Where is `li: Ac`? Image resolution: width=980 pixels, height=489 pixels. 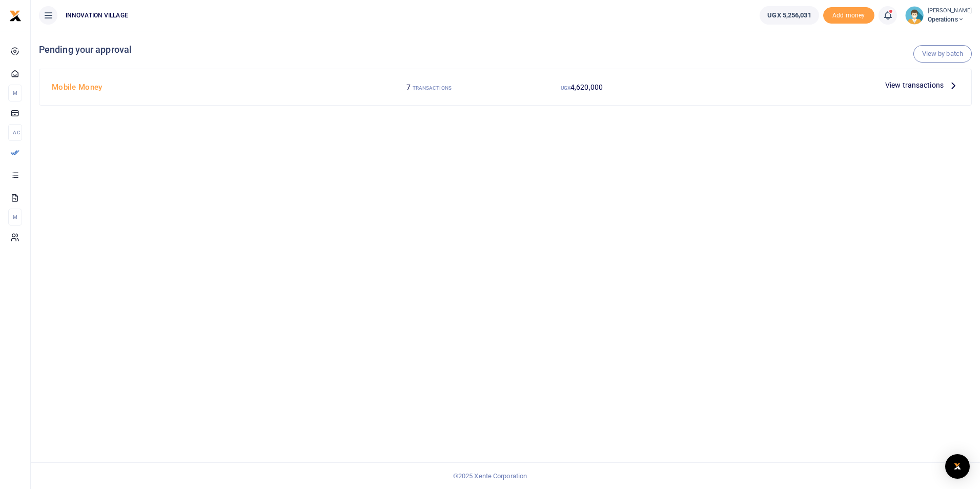
li: Ac is located at coordinates (15, 132).